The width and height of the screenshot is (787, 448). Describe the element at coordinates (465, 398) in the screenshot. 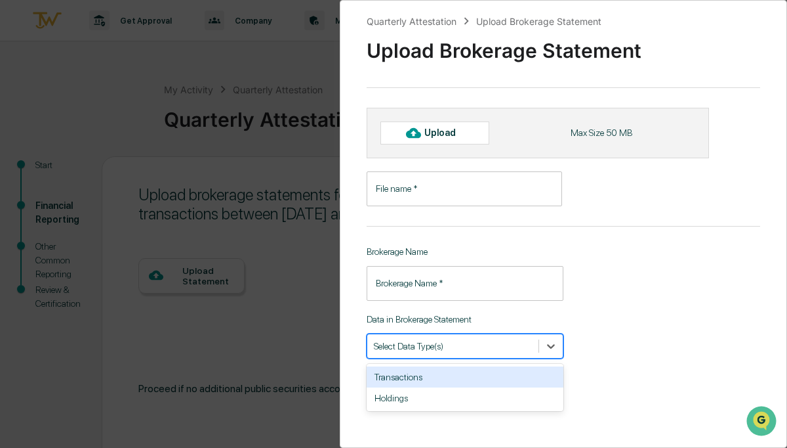

I see `div: Holdings` at that location.